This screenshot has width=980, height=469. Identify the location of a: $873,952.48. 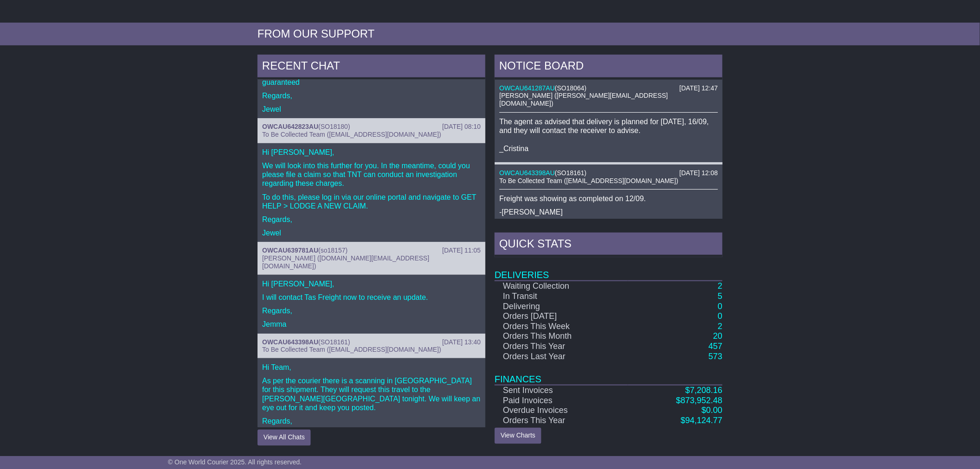
(699, 400).